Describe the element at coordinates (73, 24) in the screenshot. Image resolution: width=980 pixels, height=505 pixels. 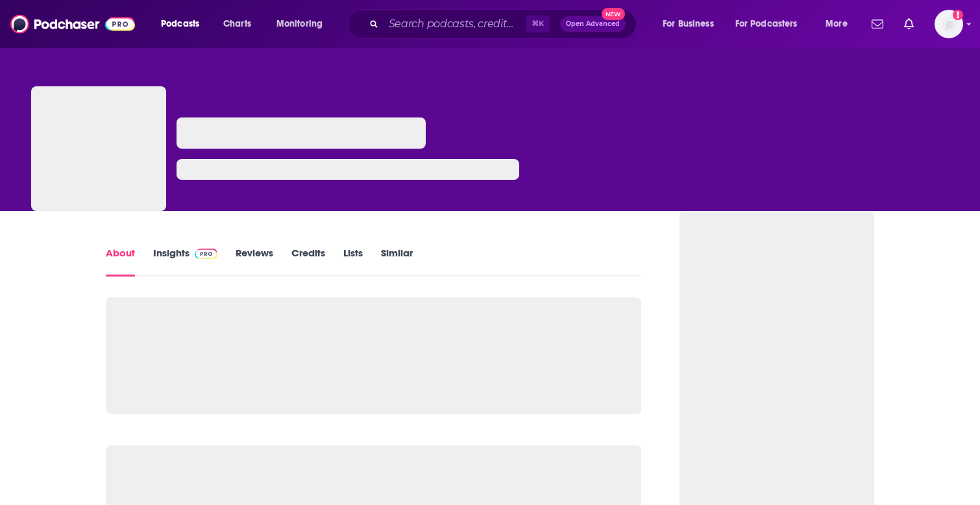
I see `img: Podchaser - Follow, Share and Rate Podcasts` at that location.